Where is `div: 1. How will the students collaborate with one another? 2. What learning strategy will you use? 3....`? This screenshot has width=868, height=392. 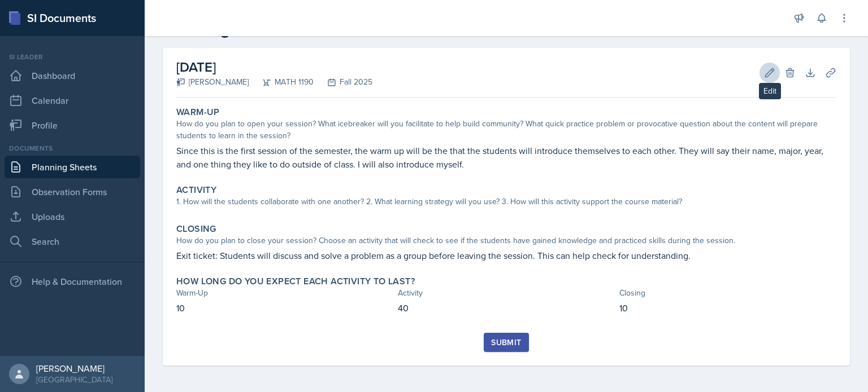
div: 1. How will the students collaborate with one another? 2. What learning strategy will you use? 3.... is located at coordinates (506, 202).